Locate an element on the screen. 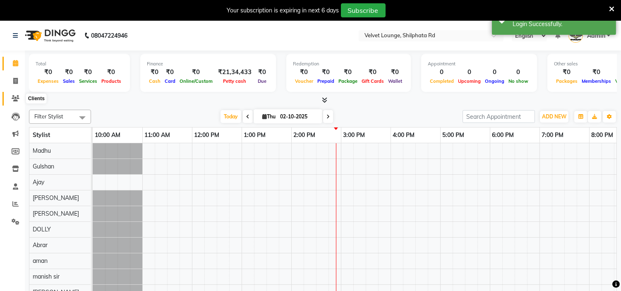 This screenshot has width=621, height=291. span: Prepaid is located at coordinates (326, 81).